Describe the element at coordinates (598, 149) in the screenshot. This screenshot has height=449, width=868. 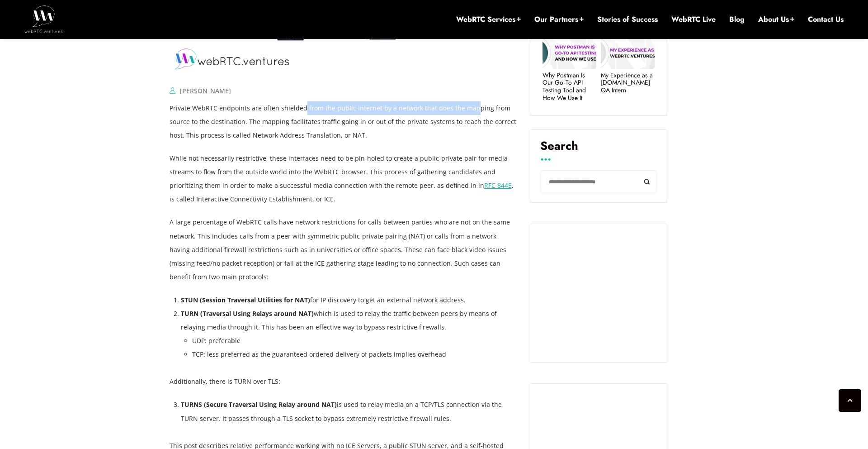
I see `label: Search` at that location.